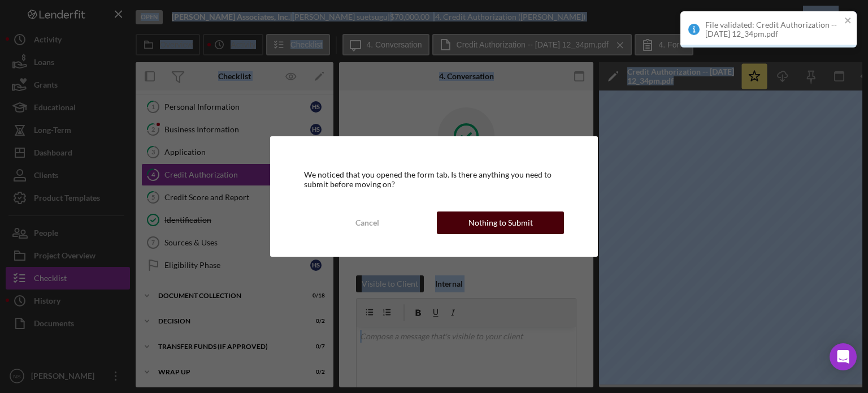 This screenshot has width=868, height=393. Describe the element at coordinates (367, 223) in the screenshot. I see `button: Cancel` at that location.